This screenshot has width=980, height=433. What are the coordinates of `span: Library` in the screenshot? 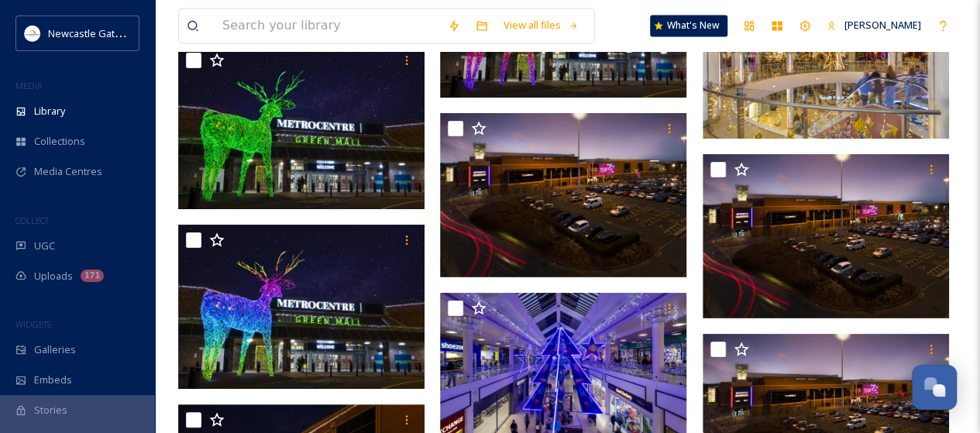 It's located at (50, 111).